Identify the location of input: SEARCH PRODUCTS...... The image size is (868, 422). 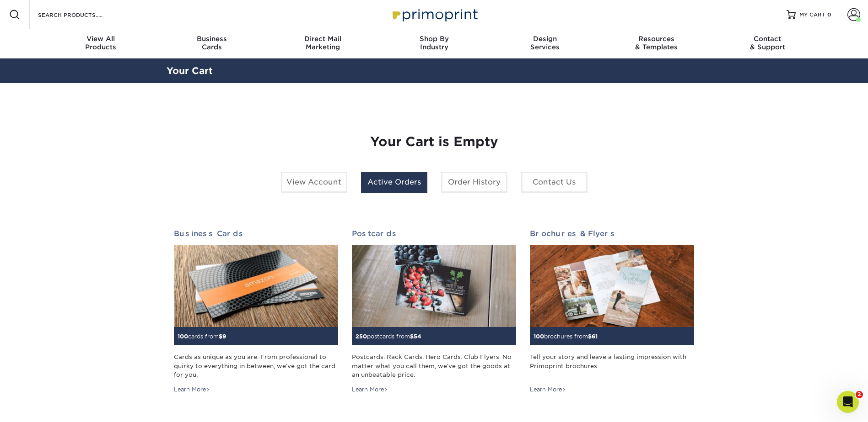
(82, 14).